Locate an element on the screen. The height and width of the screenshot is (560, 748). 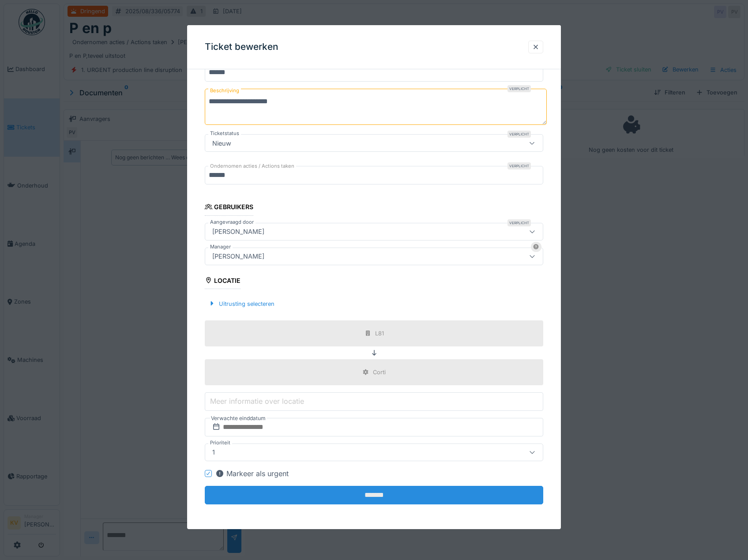
div: 1 is located at coordinates (213, 453).